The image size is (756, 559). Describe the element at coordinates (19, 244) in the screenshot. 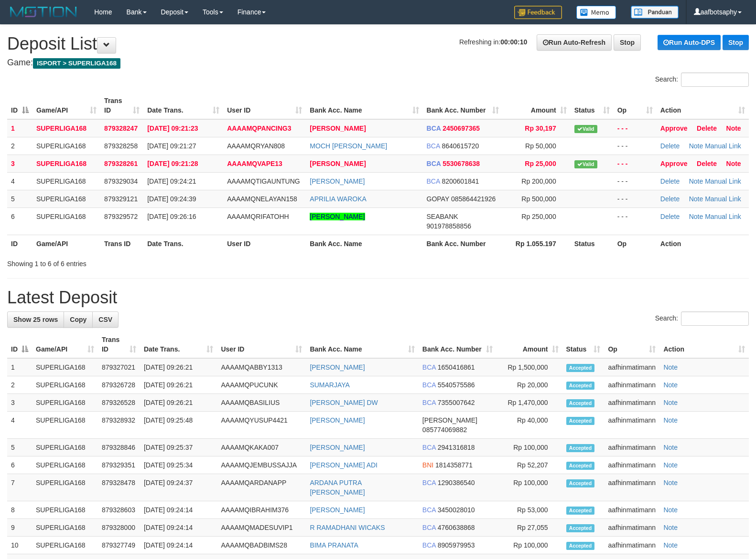

I see `th: ID` at that location.